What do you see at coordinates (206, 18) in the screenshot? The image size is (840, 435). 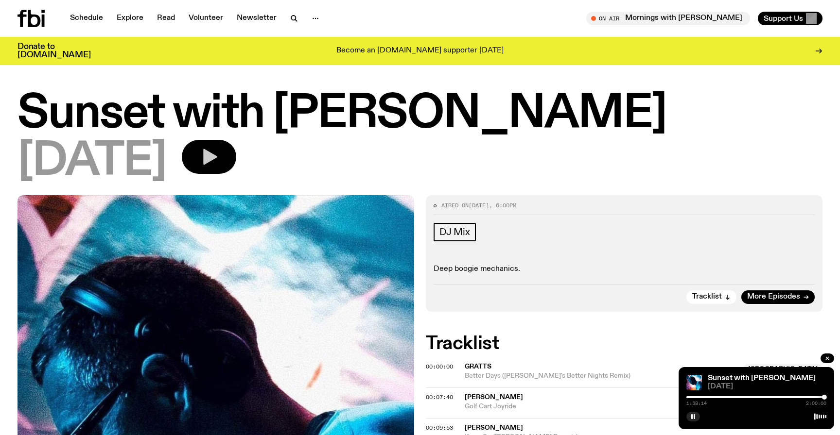 I see `a: Volunteer` at bounding box center [206, 18].